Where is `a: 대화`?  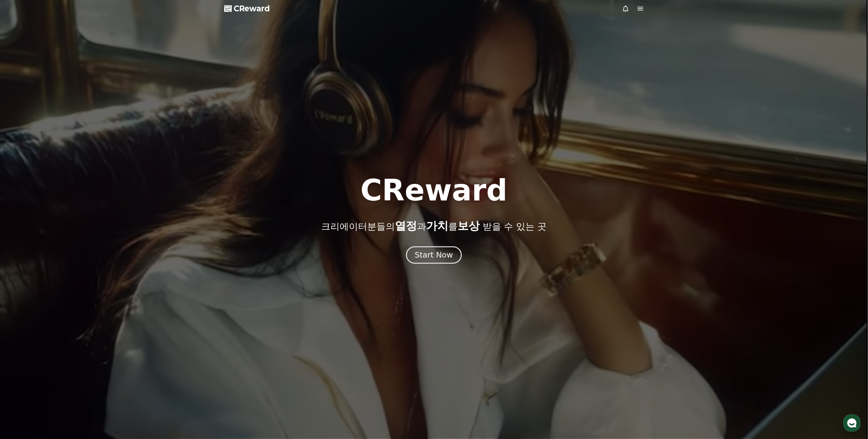
a: 대화 is located at coordinates (60, 202).